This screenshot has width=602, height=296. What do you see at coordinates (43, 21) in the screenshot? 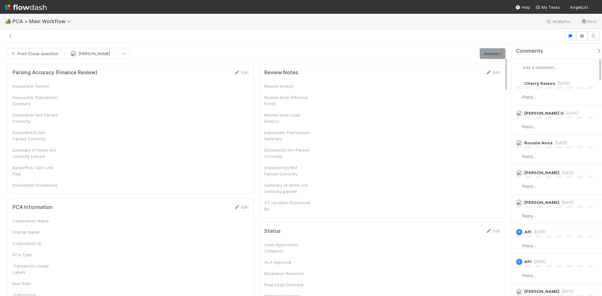
I see `span: PCA > Main Workflow` at bounding box center [43, 21].